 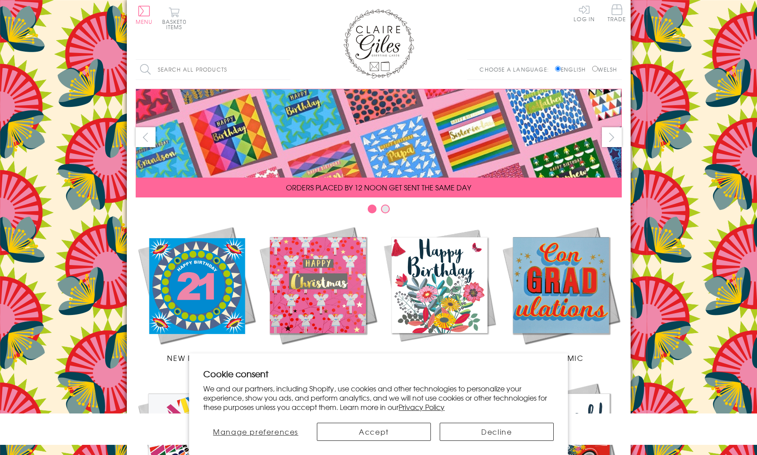 What do you see at coordinates (318, 358) in the screenshot?
I see `span: Christmas` at bounding box center [318, 358].